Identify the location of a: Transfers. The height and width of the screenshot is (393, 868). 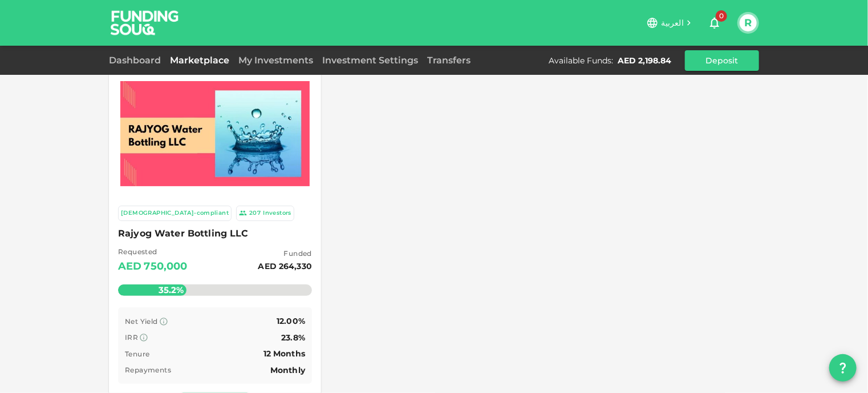
(449, 60).